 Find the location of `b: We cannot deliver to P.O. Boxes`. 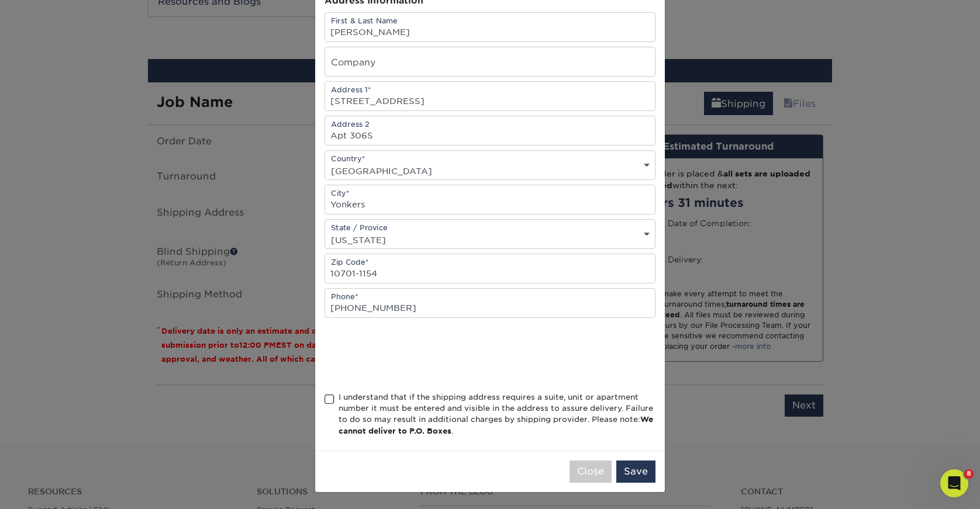

b: We cannot deliver to P.O. Boxes is located at coordinates (496, 425).